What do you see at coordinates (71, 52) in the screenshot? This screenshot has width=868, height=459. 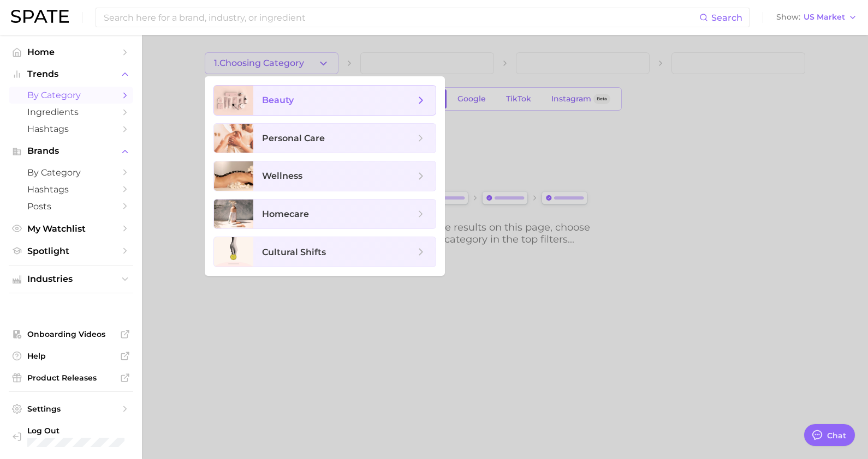 I see `span: Home` at bounding box center [71, 52].